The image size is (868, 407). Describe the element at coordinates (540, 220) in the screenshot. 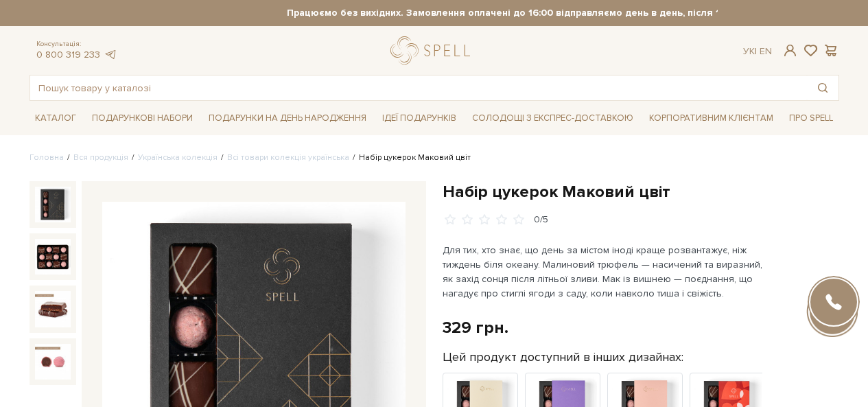

I see `div: 0/5` at that location.